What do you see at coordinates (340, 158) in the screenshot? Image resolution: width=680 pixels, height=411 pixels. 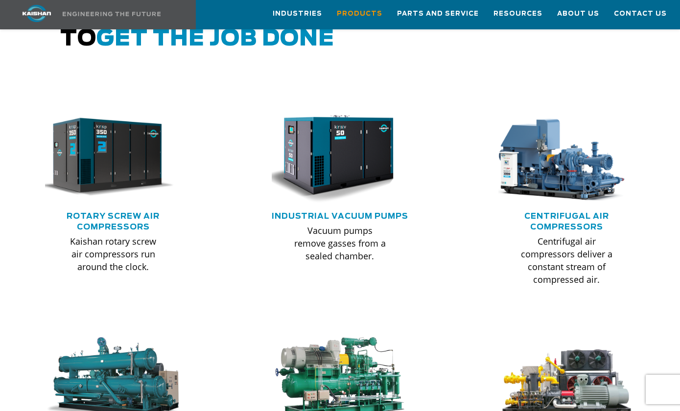 I see `div: krsv50` at bounding box center [340, 158].